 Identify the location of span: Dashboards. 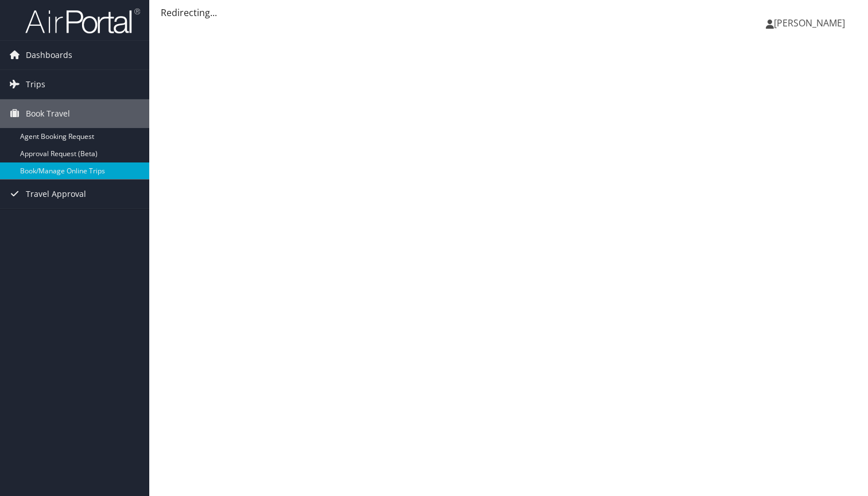
(49, 55).